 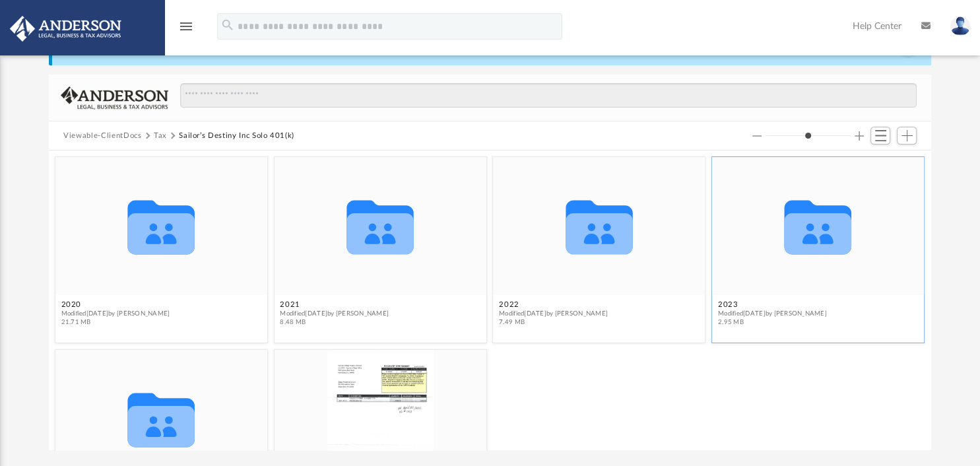 I want to click on button: Sailor’s Destiny Inc Solo 401(k), so click(x=236, y=136).